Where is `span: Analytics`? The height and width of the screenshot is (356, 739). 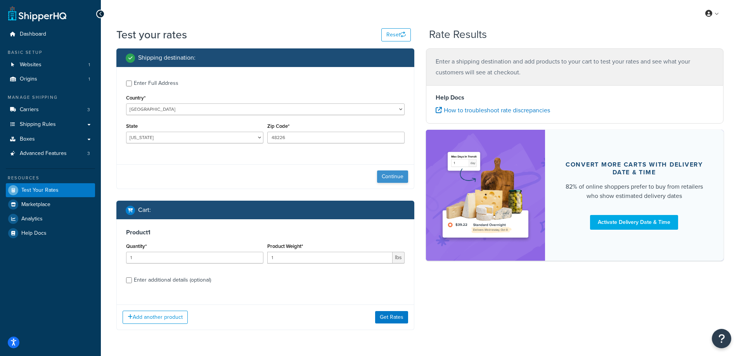 span: Analytics is located at coordinates (32, 219).